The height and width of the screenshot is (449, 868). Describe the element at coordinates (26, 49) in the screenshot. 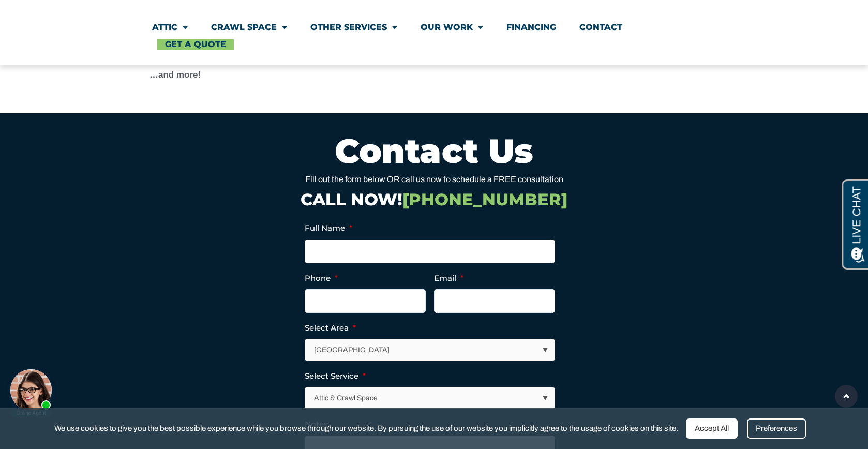

I see `div: Need help? Chat with us now!` at that location.